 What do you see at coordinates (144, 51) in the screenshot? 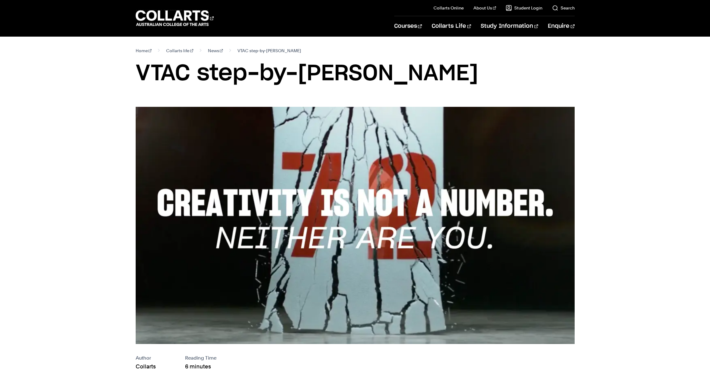
I see `a: Home` at bounding box center [144, 51].